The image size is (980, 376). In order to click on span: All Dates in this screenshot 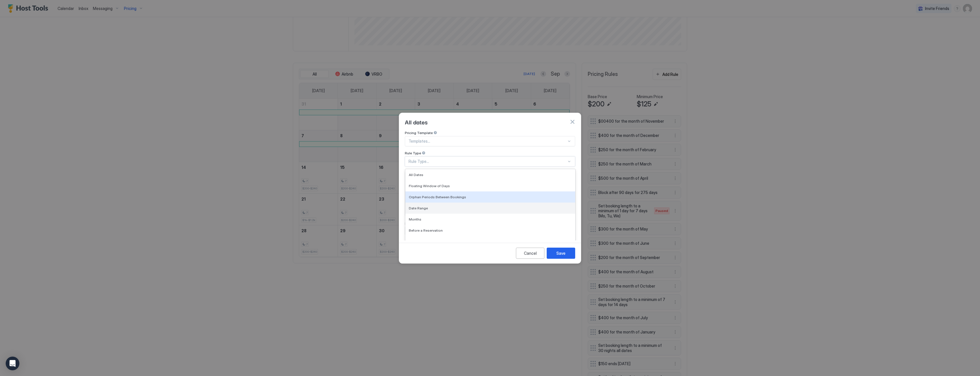, I will do `click(416, 175)`.